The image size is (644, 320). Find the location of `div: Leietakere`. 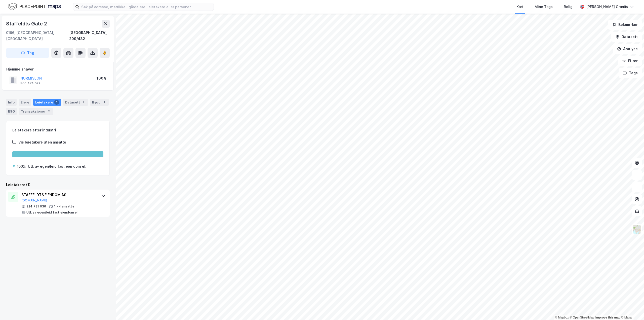

div: Leietakere is located at coordinates (47, 102).